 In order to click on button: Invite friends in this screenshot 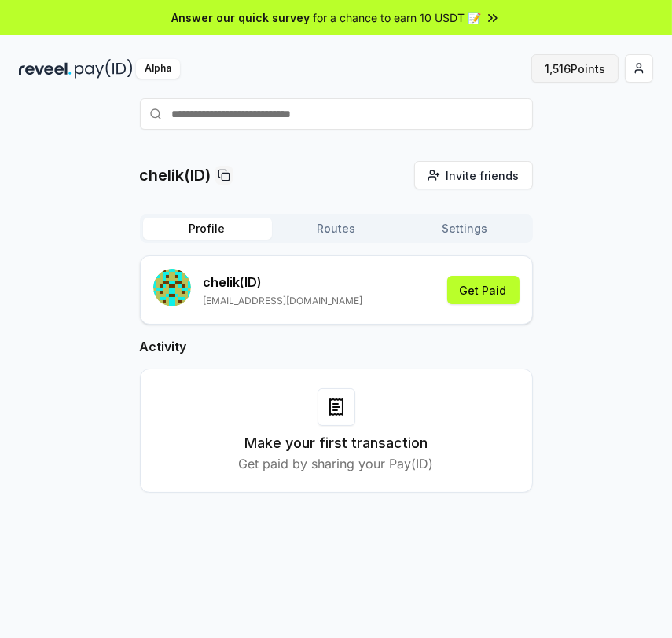, I will do `click(473, 175)`.